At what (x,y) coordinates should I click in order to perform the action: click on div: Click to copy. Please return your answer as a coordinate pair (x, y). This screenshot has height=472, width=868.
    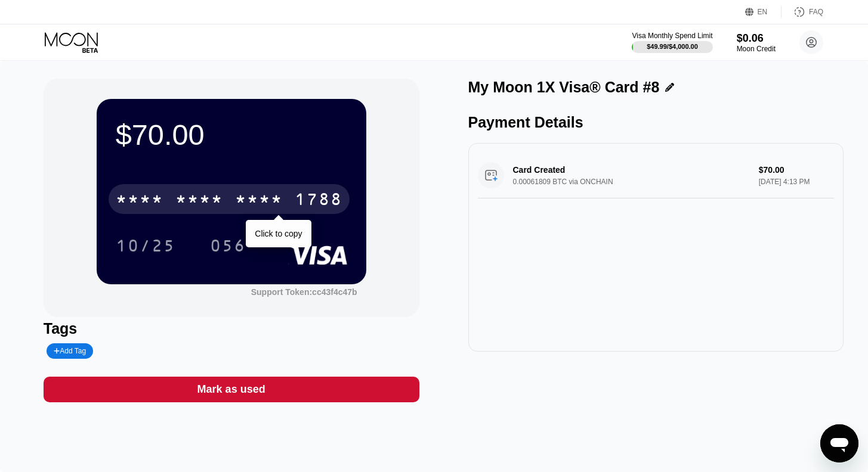
    Looking at the image, I should click on (278, 234).